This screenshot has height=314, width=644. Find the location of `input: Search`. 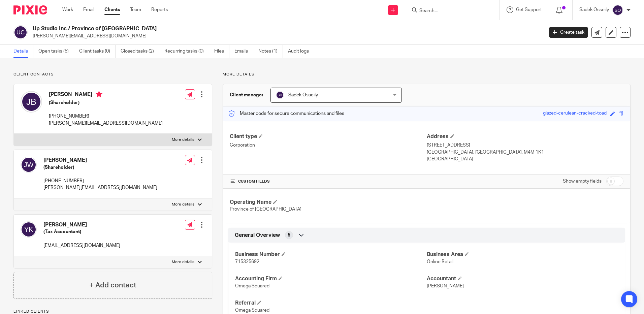

input: Search is located at coordinates (449, 11).